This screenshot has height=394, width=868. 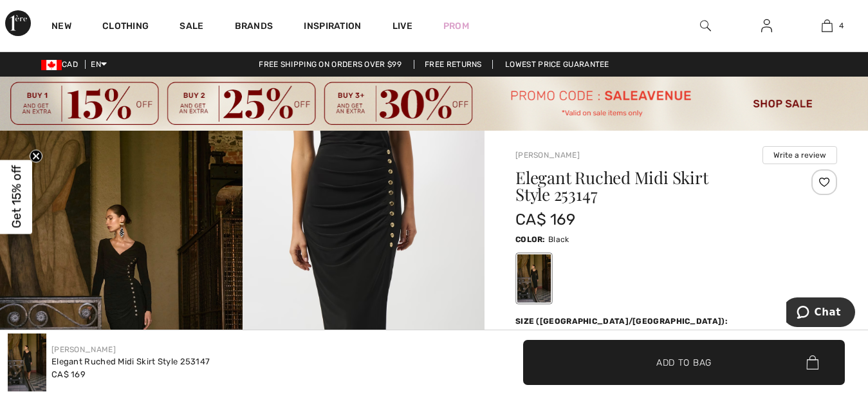 I want to click on span: Black, so click(x=559, y=240).